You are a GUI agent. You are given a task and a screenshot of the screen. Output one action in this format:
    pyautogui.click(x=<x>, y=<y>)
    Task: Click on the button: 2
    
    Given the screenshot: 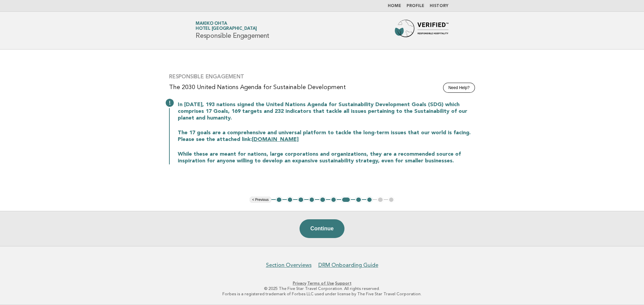 What is the action you would take?
    pyautogui.click(x=290, y=200)
    